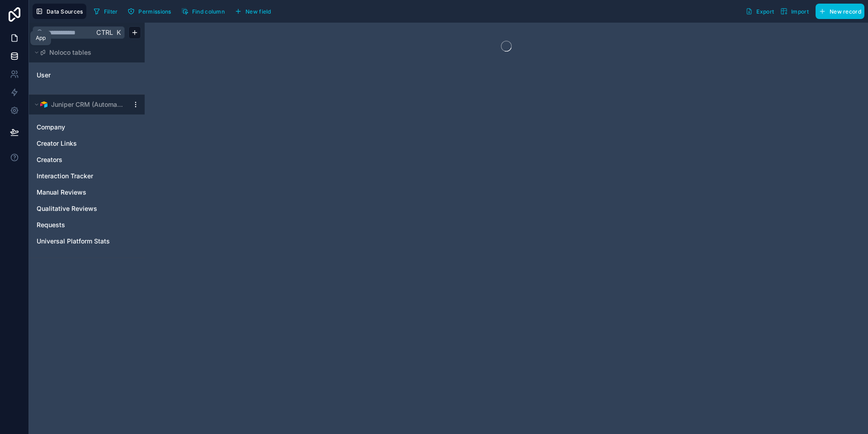 This screenshot has height=434, width=868. Describe the element at coordinates (44, 75) in the screenshot. I see `span: User` at that location.